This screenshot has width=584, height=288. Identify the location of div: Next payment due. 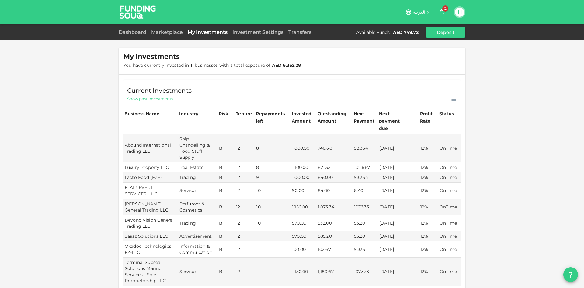
(394, 121).